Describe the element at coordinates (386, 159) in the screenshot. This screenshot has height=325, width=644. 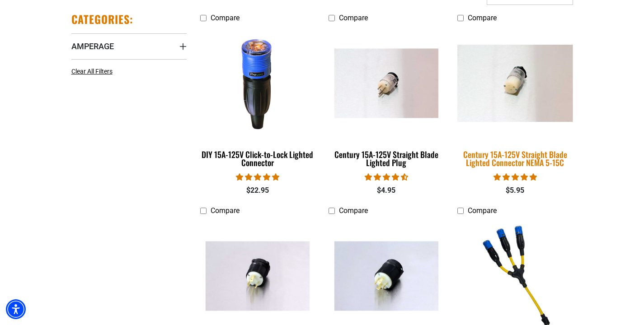
I see `div: Century 15A-125V Straight Blade Lighted Plug` at that location.